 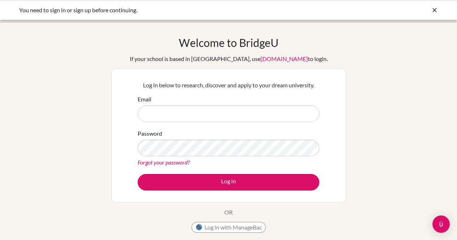 What do you see at coordinates (441, 224) in the screenshot?
I see `div: Open Intercom Messenger` at bounding box center [441, 224].